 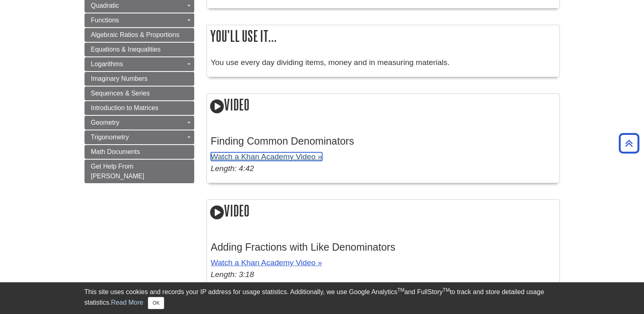 What do you see at coordinates (139, 35) in the screenshot?
I see `a: Algebraic Ratios & Proportions` at bounding box center [139, 35].